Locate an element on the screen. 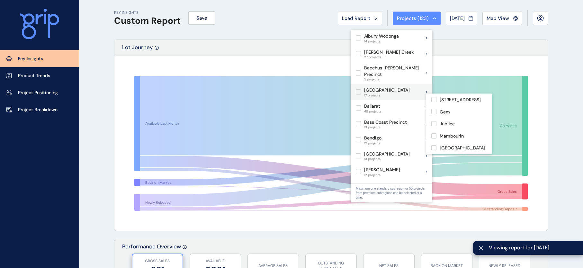 This screenshot has width=583, height=268. span: Save is located at coordinates (202, 18).